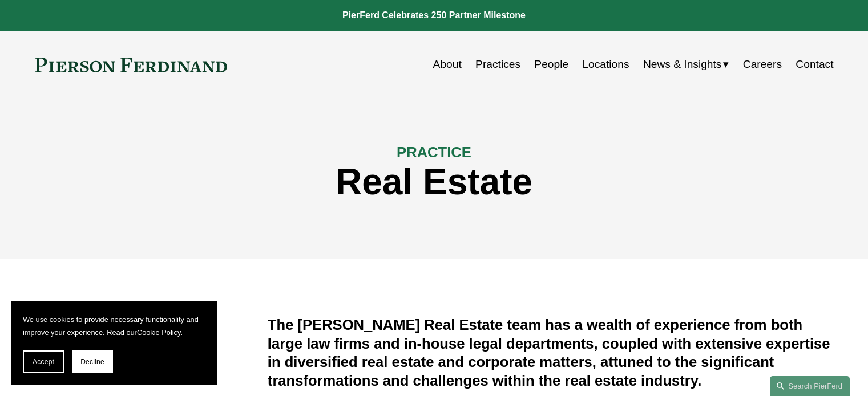 Image resolution: width=868 pixels, height=396 pixels. What do you see at coordinates (762, 64) in the screenshot?
I see `a: Careers` at bounding box center [762, 64].